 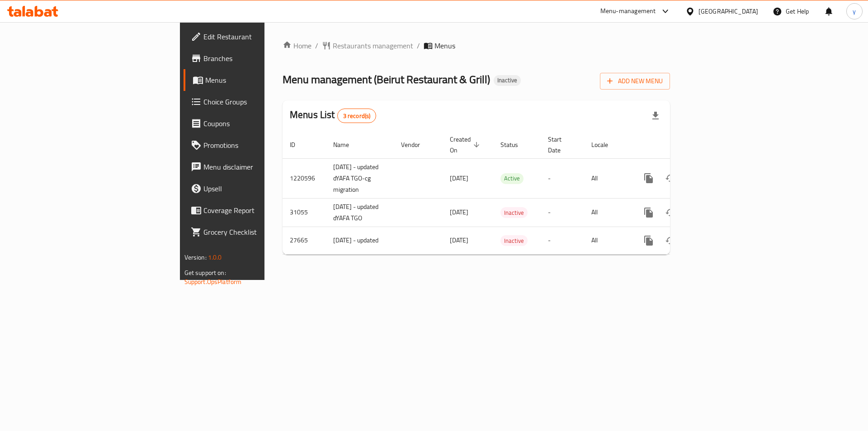 What do you see at coordinates (357, 115) in the screenshot?
I see `div: Total records count` at bounding box center [357, 115].